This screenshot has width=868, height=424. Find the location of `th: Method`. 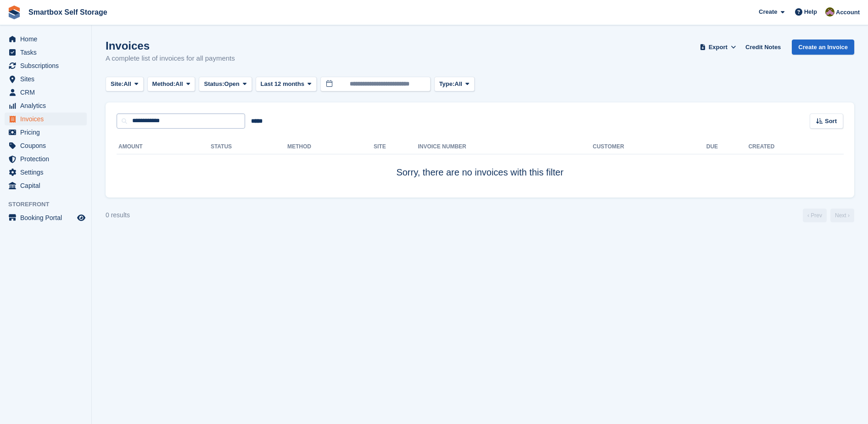

th: Method is located at coordinates (331, 147).